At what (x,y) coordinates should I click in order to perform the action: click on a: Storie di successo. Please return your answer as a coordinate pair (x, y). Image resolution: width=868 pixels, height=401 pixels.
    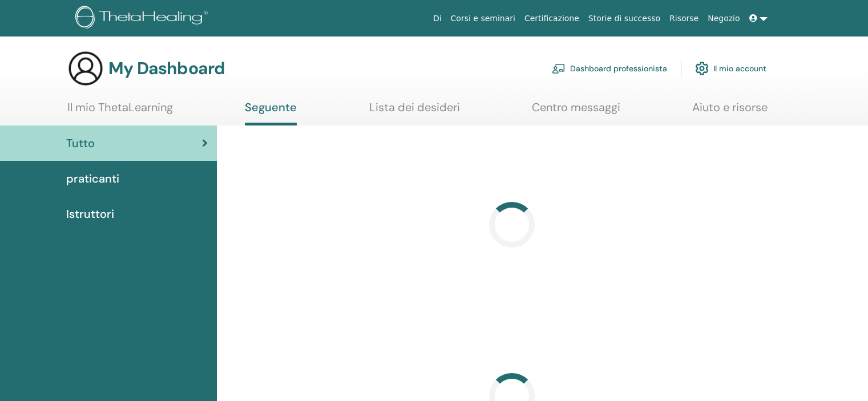
    Looking at the image, I should click on (625, 18).